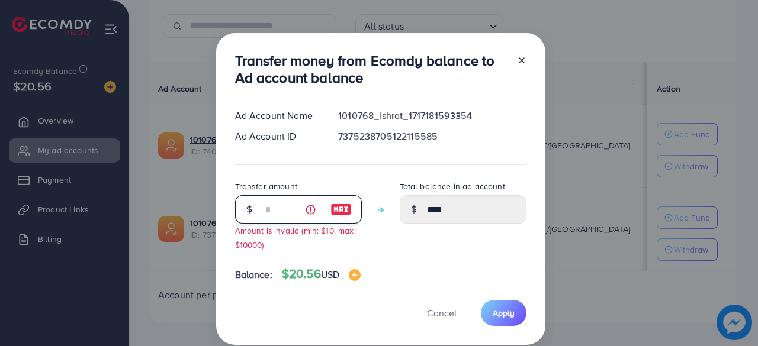 This screenshot has width=758, height=346. What do you see at coordinates (452, 187) in the screenshot?
I see `label: Total balance in ad account` at bounding box center [452, 187].